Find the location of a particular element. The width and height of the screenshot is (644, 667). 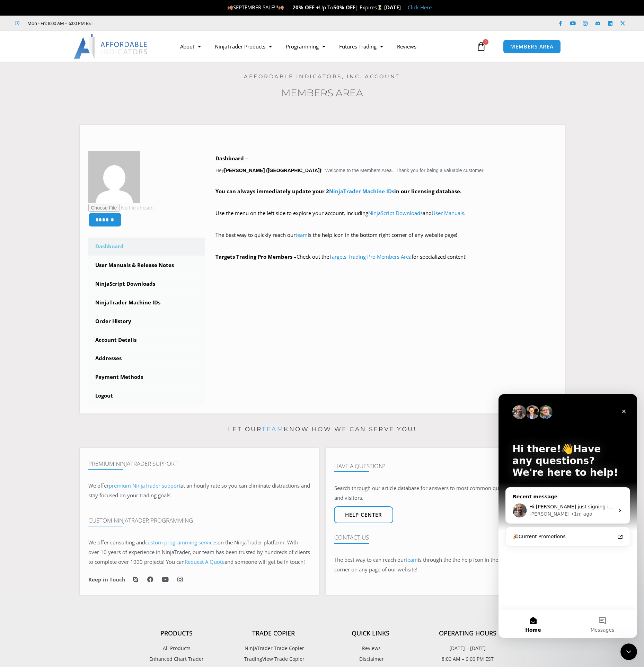

span: at an hourly rate so you can eliminate distractions and stay focused on your trading goals. is located at coordinates (199, 490).